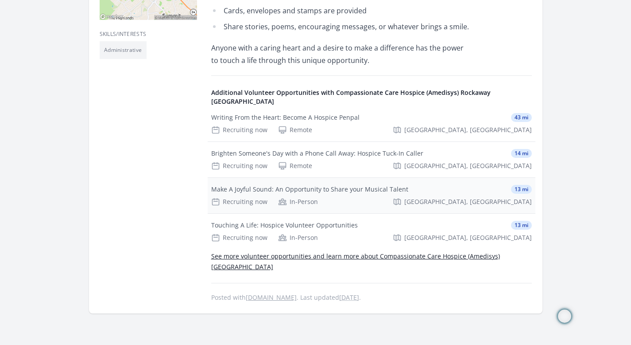  I want to click on a: Make A Joyful Sound: An Opportunity to Share your Musical Talent 13 mi Recruiting now In-Person [..., so click(372, 195).